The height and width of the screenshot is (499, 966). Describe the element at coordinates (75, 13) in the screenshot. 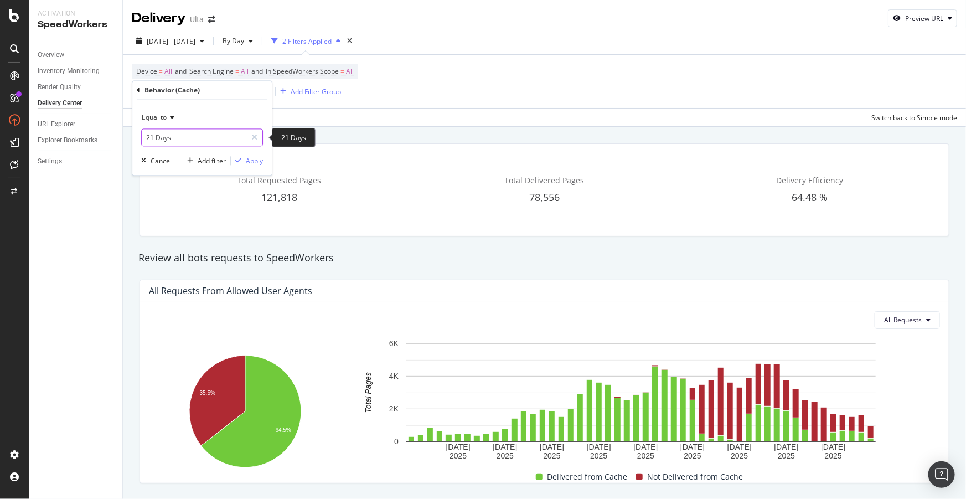

I see `div: Activation` at that location.